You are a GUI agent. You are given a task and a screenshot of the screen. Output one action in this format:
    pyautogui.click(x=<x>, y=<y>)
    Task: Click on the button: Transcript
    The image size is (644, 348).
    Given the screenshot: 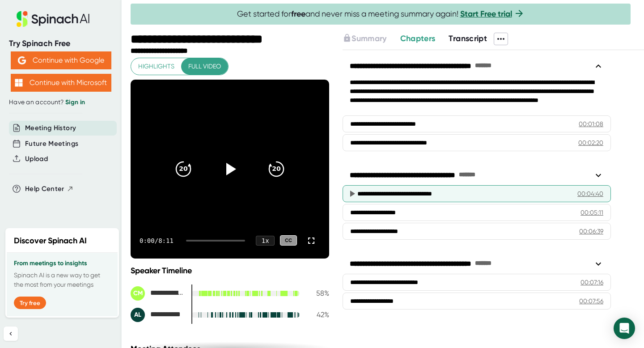 What is the action you would take?
    pyautogui.click(x=468, y=38)
    